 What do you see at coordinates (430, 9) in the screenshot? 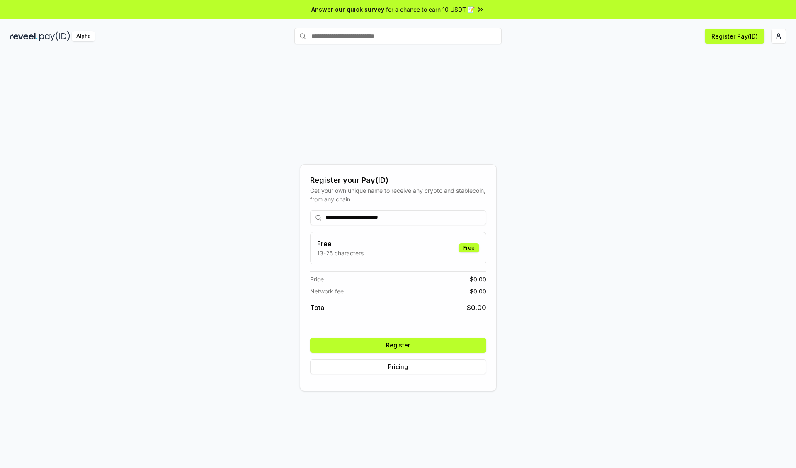
I see `span: for a chance to earn 10 USDT 📝` at bounding box center [430, 9].